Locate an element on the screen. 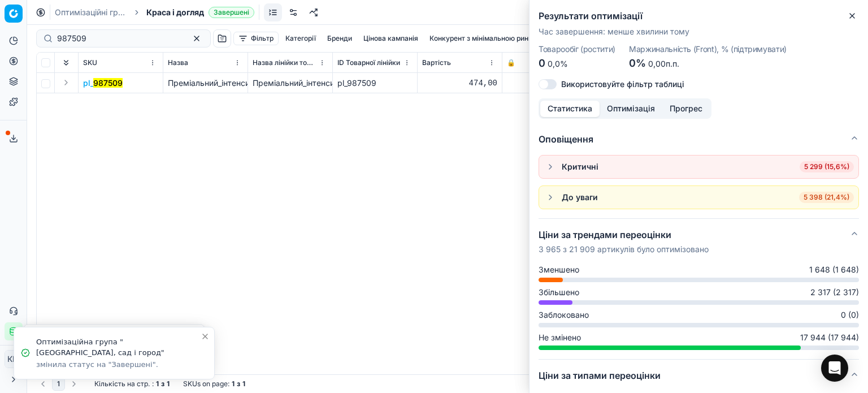  span: SKUs on page : is located at coordinates (207, 384).